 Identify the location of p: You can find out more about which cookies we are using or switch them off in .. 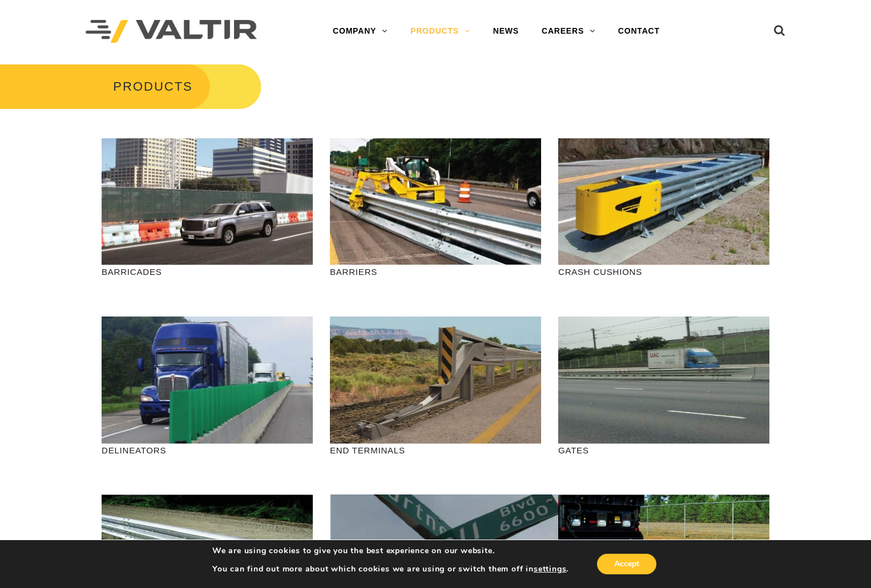
(391, 569).